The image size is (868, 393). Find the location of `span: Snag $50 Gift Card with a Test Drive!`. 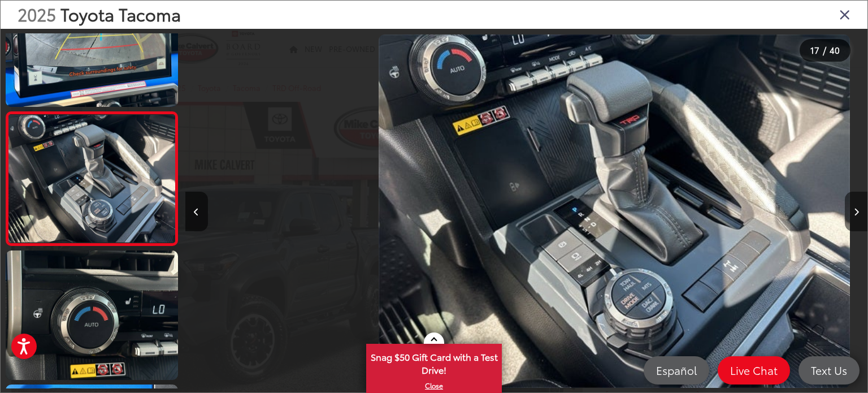

span: Snag $50 Gift Card with a Test Drive! is located at coordinates (434, 362).